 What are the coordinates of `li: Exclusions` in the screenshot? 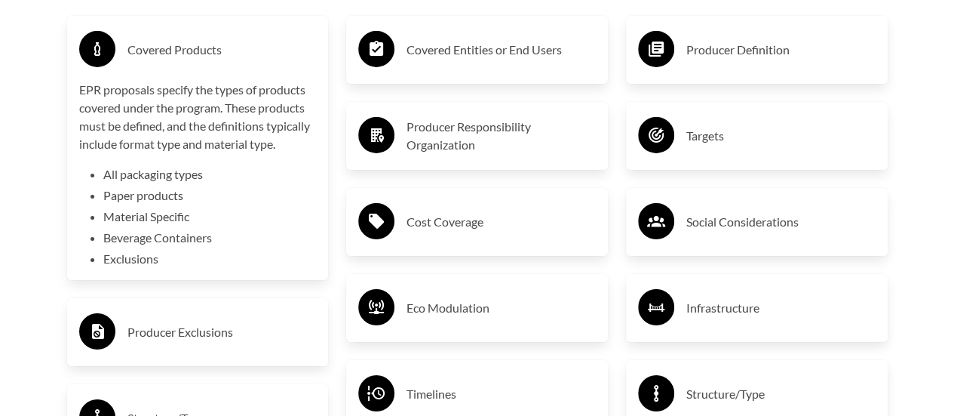 It's located at (210, 259).